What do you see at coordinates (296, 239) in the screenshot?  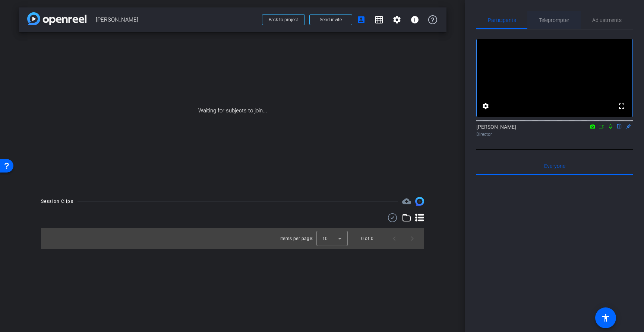 I see `div: Items per page:` at bounding box center [296, 239].